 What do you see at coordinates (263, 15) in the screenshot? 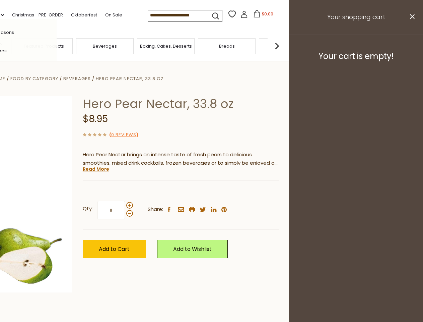
I see `button: $0.00` at bounding box center [263, 15].